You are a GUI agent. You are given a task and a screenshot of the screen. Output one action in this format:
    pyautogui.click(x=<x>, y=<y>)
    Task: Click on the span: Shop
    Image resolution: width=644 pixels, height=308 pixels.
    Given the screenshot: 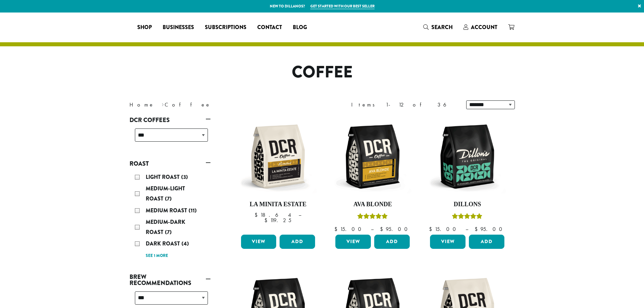 What is the action you would take?
    pyautogui.click(x=145, y=27)
    